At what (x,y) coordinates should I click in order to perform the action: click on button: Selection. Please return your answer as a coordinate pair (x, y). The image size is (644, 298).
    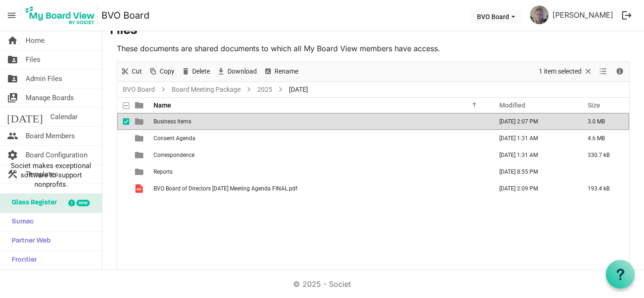
    Looking at the image, I should click on (566, 71).